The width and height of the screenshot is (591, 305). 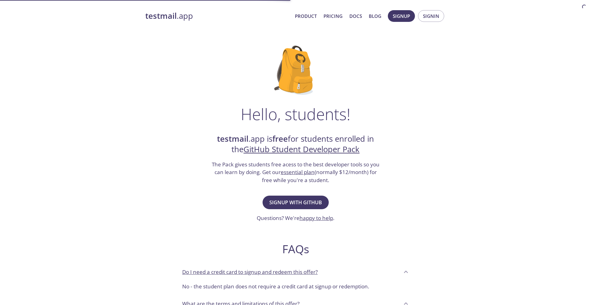 I want to click on span: Signup with GitHub, so click(x=296, y=202).